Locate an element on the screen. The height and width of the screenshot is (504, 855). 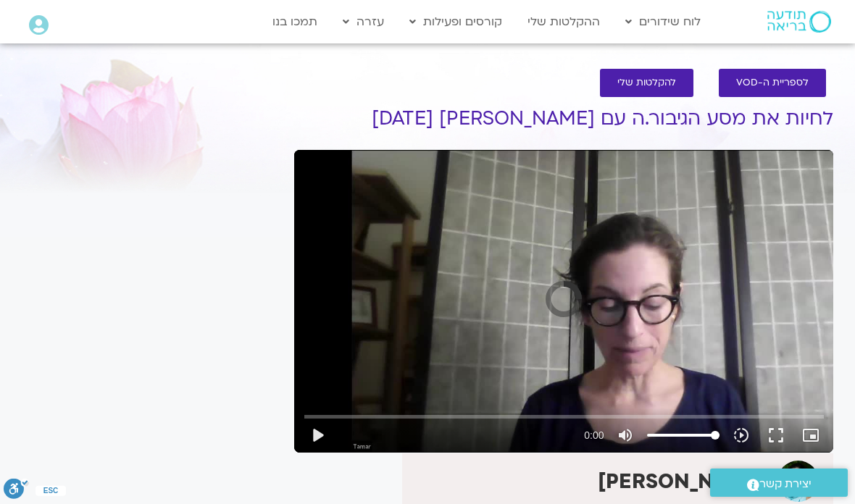
a: תמכו בנו is located at coordinates (295, 22).